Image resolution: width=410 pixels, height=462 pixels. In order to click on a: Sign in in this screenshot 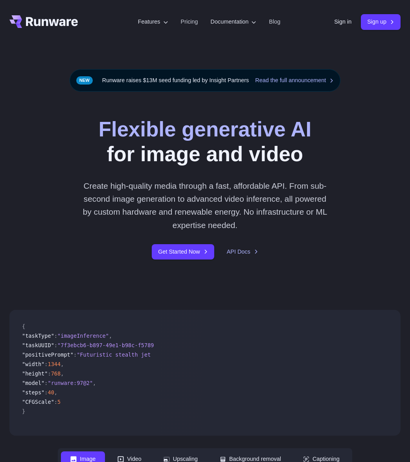, I will do `click(343, 22)`.